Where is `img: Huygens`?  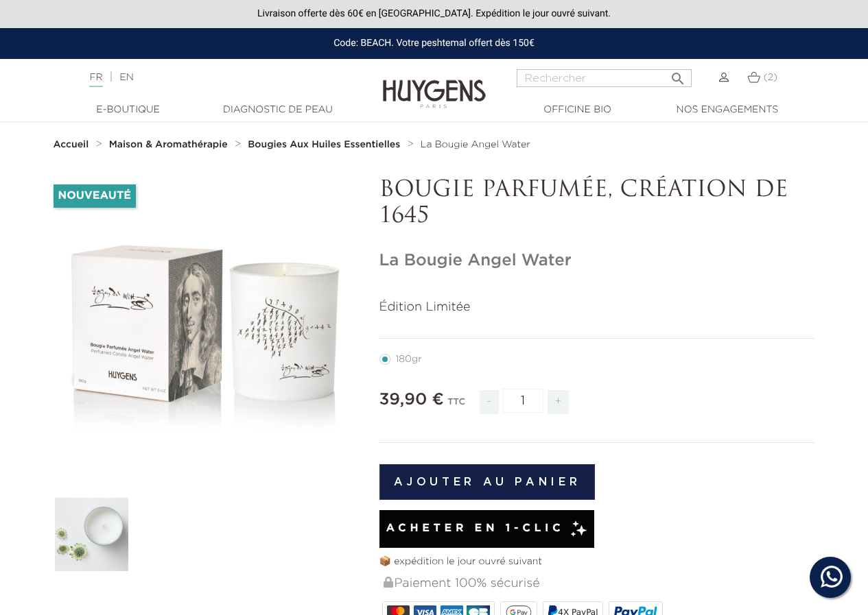 img: Huygens is located at coordinates (434, 84).